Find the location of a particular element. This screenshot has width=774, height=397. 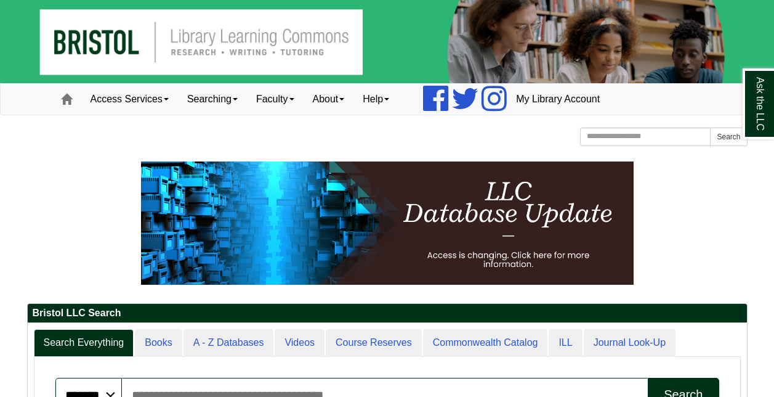

a: Faculty is located at coordinates (275, 99).